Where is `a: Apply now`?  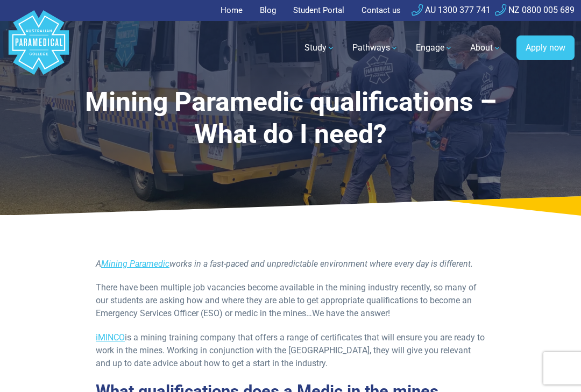 a: Apply now is located at coordinates (546, 48).